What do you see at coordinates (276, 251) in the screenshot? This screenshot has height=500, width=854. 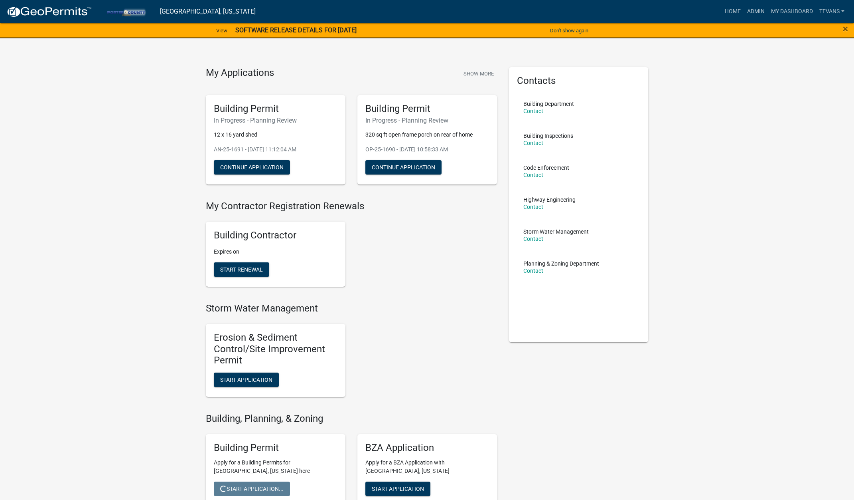 I see `p: Expires on` at bounding box center [276, 251].